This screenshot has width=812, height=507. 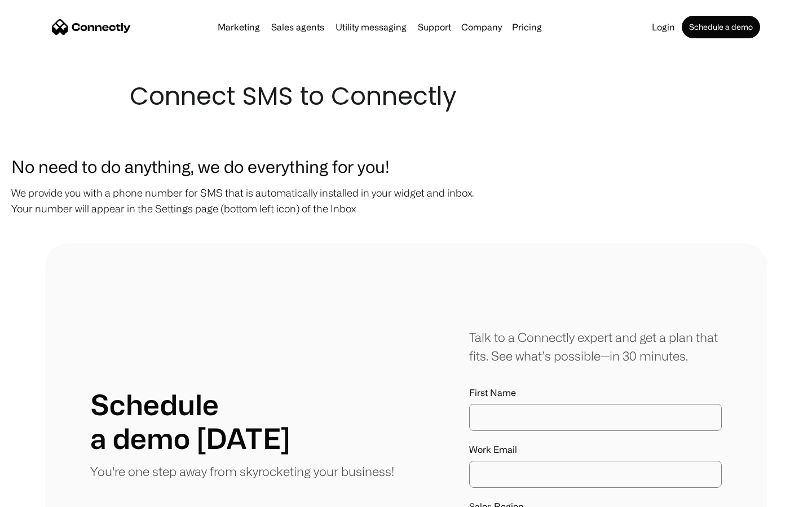 What do you see at coordinates (596, 393) in the screenshot?
I see `label: First Name` at bounding box center [596, 393].